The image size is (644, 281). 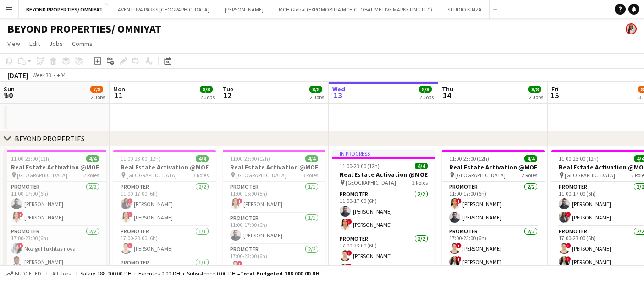 I want to click on span: Mon, so click(x=119, y=89).